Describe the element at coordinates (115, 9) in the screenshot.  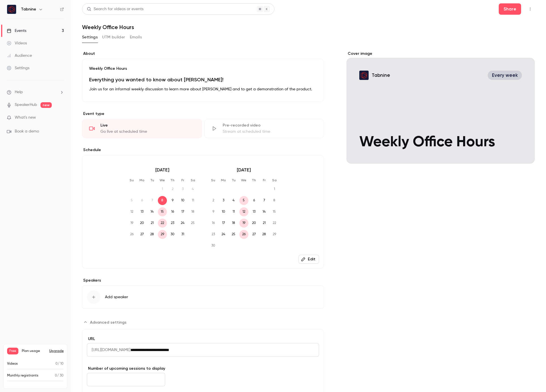
I see `div: Search for videos or events` at that location.